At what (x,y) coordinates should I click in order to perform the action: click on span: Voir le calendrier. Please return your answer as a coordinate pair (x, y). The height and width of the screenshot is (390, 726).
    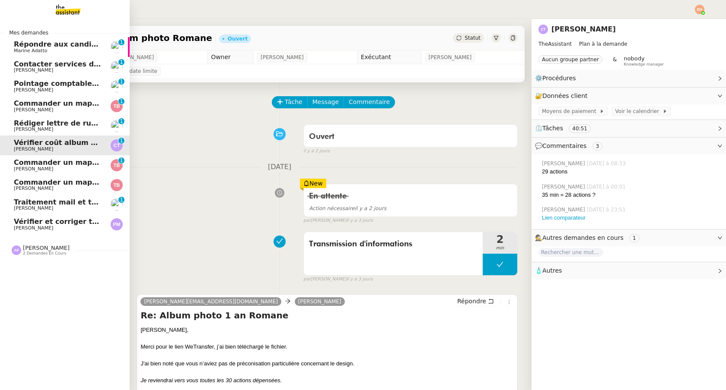
    Looking at the image, I should click on (638, 111).